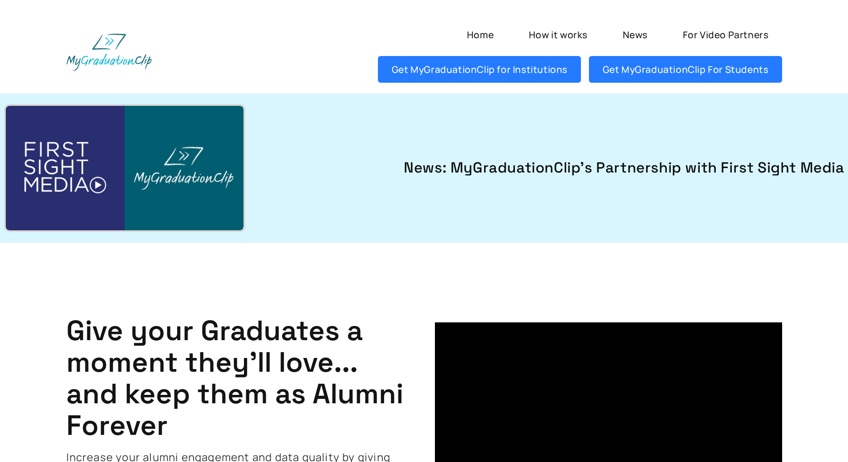 The height and width of the screenshot is (462, 848). I want to click on h1: Give your Graduates a moment they'll love... and keep them as Alumni Forever, so click(240, 378).